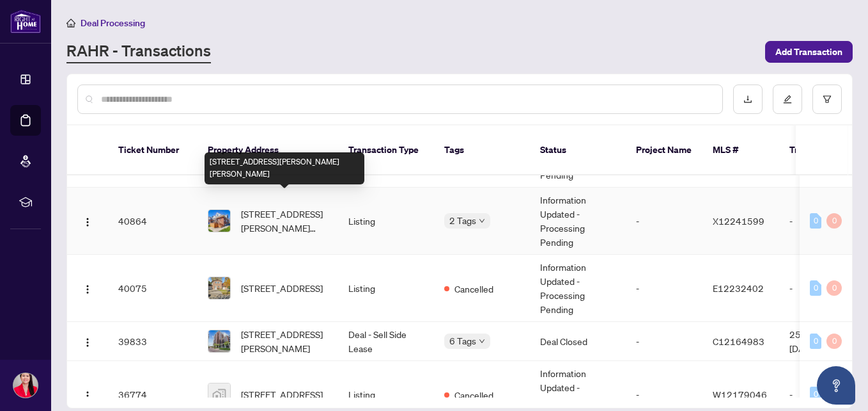  Describe the element at coordinates (788, 99) in the screenshot. I see `span: edit` at that location.